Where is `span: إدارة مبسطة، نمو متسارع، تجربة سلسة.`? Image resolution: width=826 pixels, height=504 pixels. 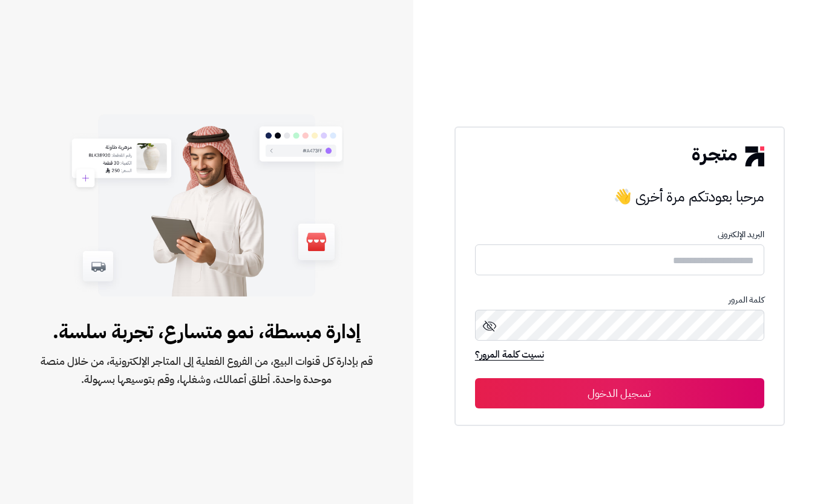
span: إدارة مبسطة، نمو متسارع، تجربة سلسة. is located at coordinates (206, 332).